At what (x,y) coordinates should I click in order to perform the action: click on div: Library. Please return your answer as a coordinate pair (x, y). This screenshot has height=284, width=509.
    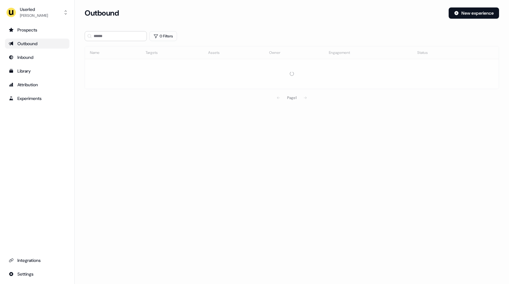
    Looking at the image, I should click on (37, 71).